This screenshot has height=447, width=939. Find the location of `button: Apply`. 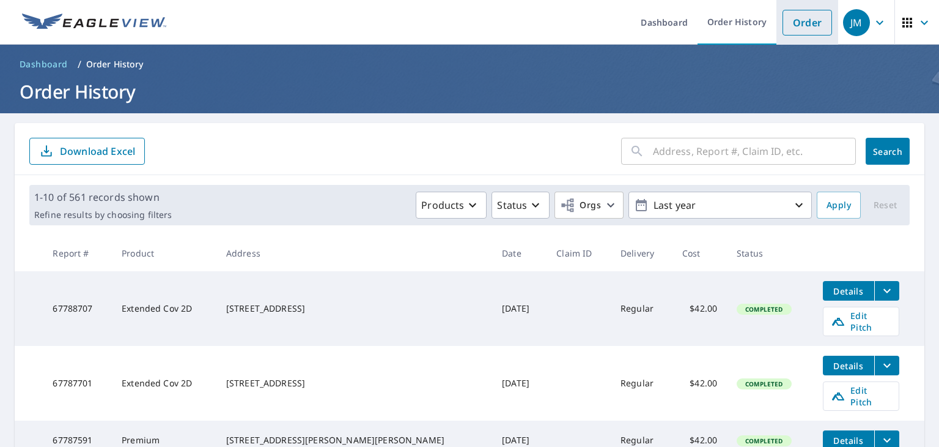

button: Apply is located at coordinates (839, 205).